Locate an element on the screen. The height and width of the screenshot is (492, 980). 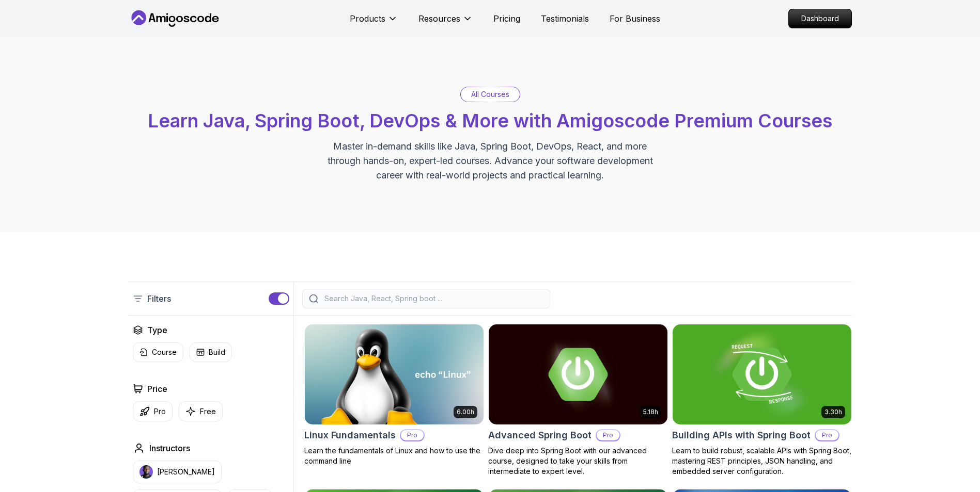
a: Building APIs with Spring Boot card3.30hBuilding APIs with Spring BootProLearn to build robust, s... is located at coordinates (762, 401).